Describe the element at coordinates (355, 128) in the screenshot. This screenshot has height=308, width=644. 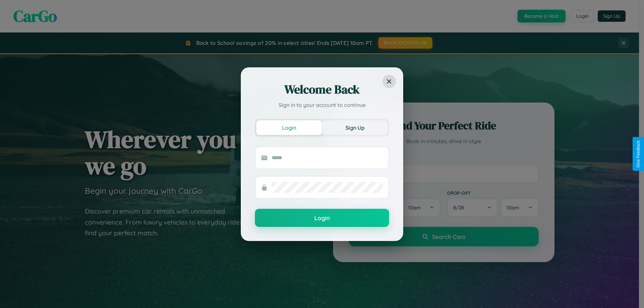
I see `button: Sign Up` at that location.